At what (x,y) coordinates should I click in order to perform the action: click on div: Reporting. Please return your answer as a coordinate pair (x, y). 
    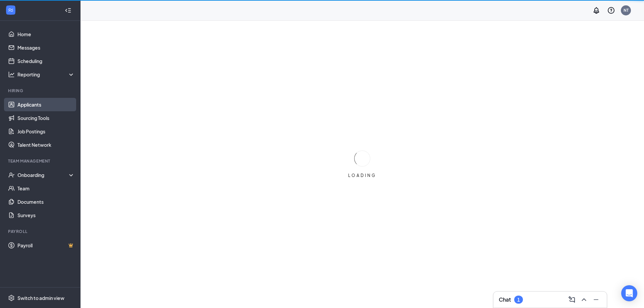
    Looking at the image, I should click on (46, 74).